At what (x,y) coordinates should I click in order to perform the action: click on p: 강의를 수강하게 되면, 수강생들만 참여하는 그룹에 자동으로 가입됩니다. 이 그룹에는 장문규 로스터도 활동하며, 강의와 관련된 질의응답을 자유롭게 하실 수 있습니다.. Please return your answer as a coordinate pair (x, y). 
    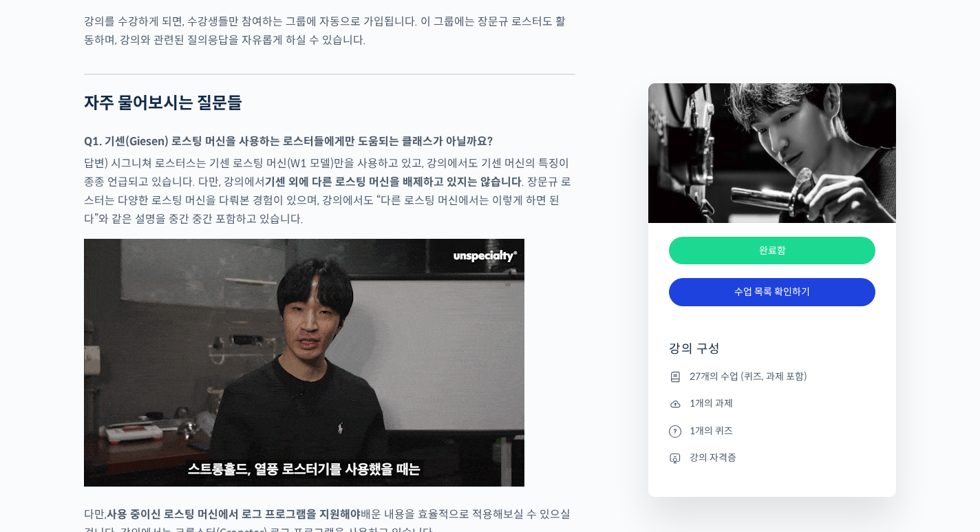
    Looking at the image, I should click on (330, 31).